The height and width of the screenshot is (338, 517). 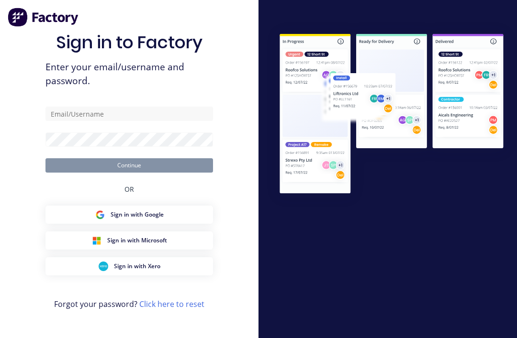 What do you see at coordinates (172, 304) in the screenshot?
I see `a: Click here to reset` at bounding box center [172, 304].